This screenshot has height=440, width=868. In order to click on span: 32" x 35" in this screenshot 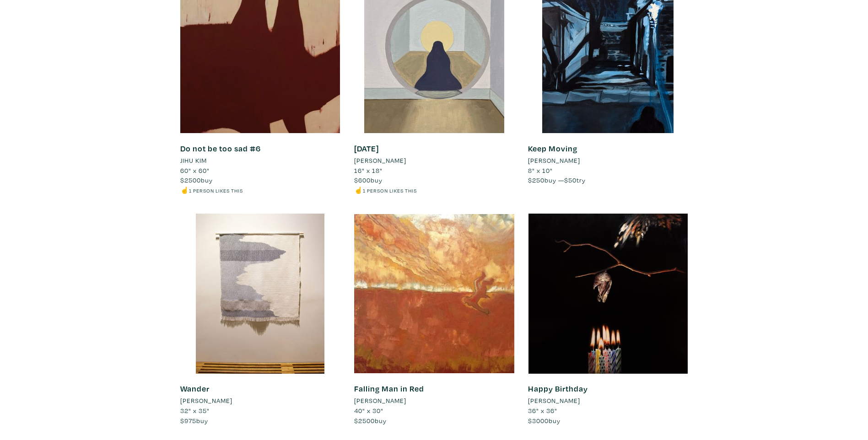, I will do `click(195, 410)`.